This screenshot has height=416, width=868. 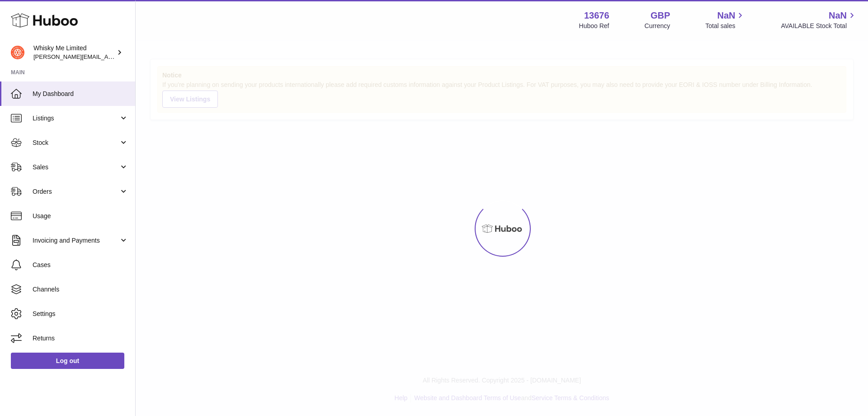 What do you see at coordinates (660, 15) in the screenshot?
I see `strong: GBP` at bounding box center [660, 15].